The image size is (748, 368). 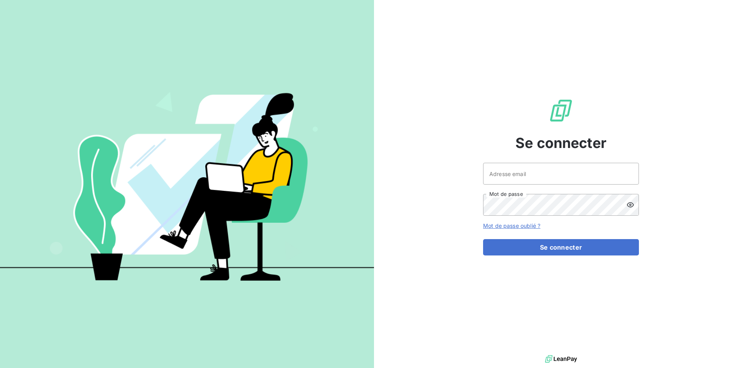 I want to click on img: Logo LeanPay, so click(x=561, y=111).